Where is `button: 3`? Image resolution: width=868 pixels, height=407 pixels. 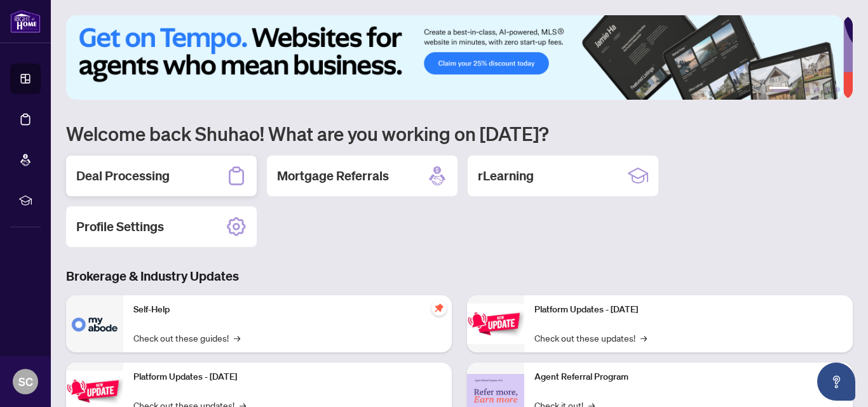
button: 3 is located at coordinates (807, 89).